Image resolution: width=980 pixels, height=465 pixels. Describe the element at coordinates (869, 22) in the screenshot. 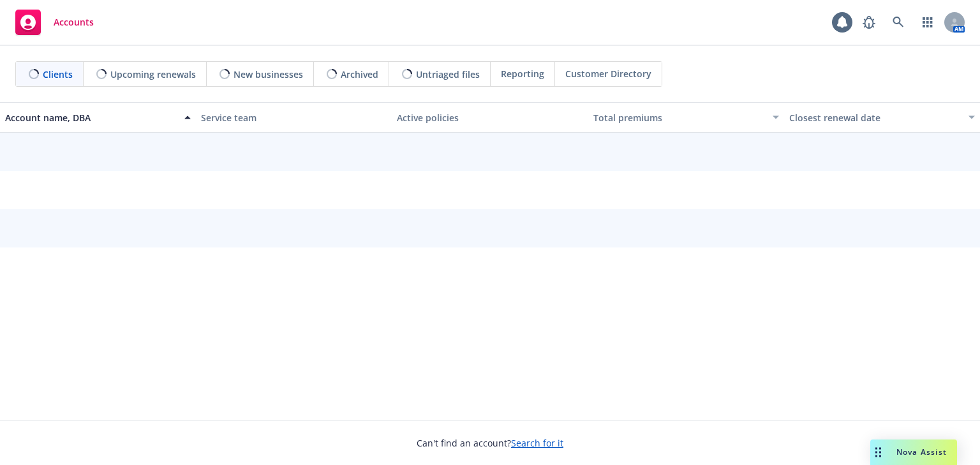

I see `a: Report a Bug` at that location.